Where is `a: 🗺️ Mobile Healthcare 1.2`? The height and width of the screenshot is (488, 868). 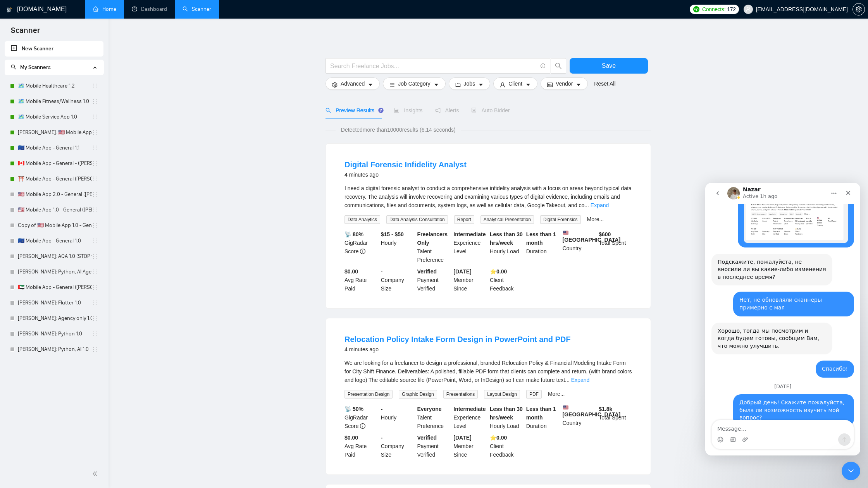 a: 🗺️ Mobile Healthcare 1.2 is located at coordinates (55, 86).